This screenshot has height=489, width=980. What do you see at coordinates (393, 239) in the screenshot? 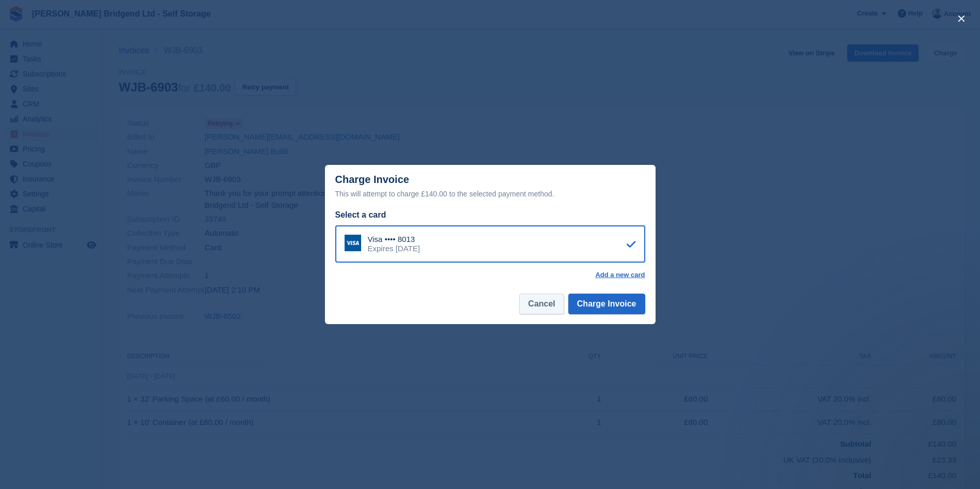
I see `div: Visa •••• 8013` at bounding box center [393, 239].